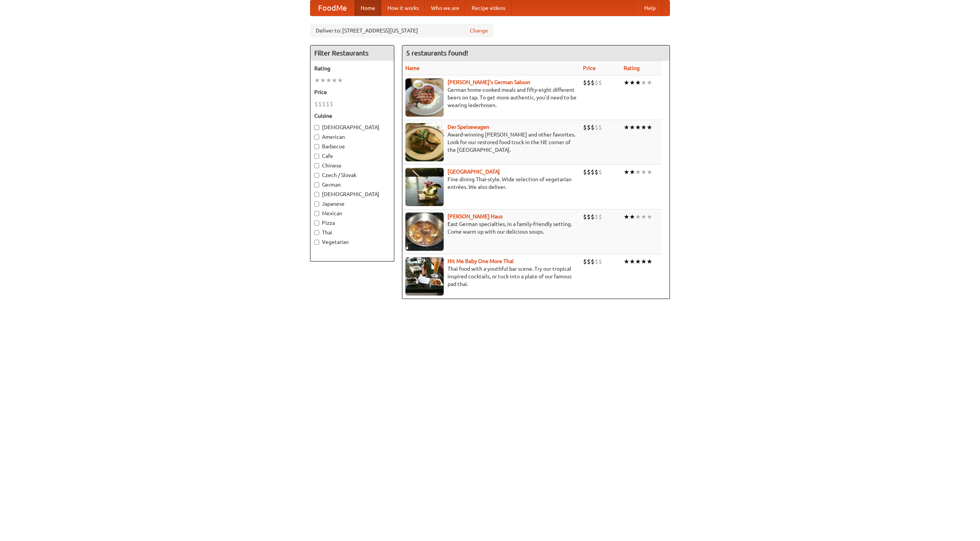  What do you see at coordinates (468, 127) in the screenshot?
I see `b: Der Speisewagen` at bounding box center [468, 127].